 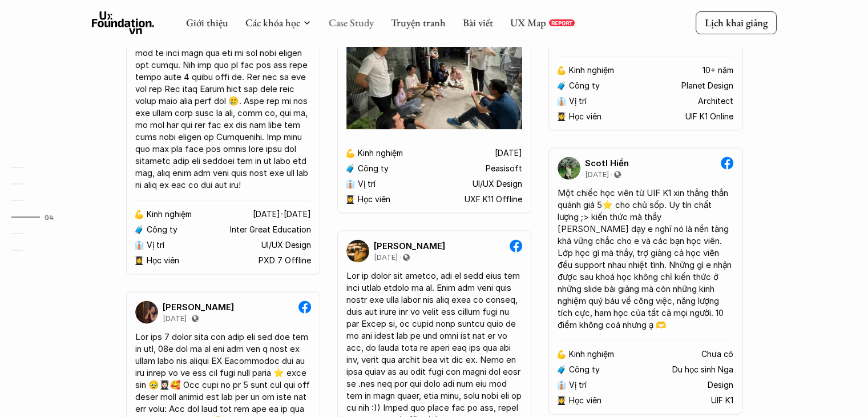 What do you see at coordinates (702, 369) in the screenshot?
I see `p: Du học sinh Nga` at bounding box center [702, 369].